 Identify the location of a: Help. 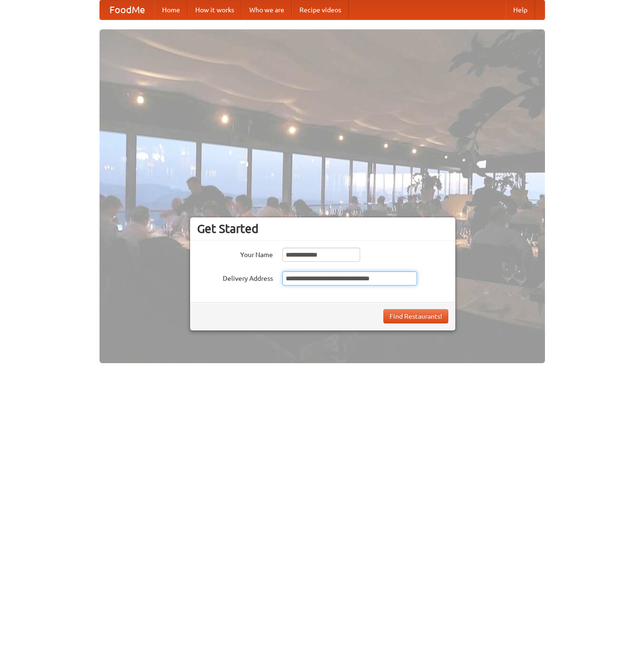
(521, 10).